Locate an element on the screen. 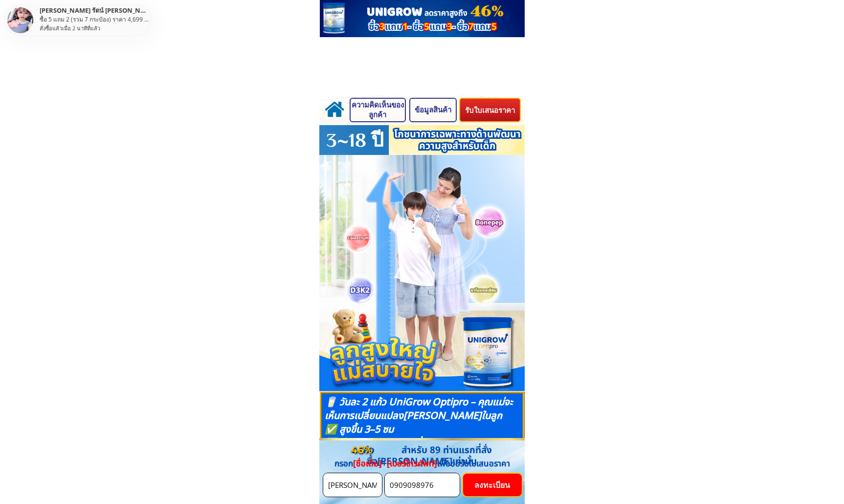 This screenshot has height=504, width=844. h3: โภชนาการเฉพาะทางด้านพัฒนาความสูงสำหรับเด็ก is located at coordinates (457, 140).